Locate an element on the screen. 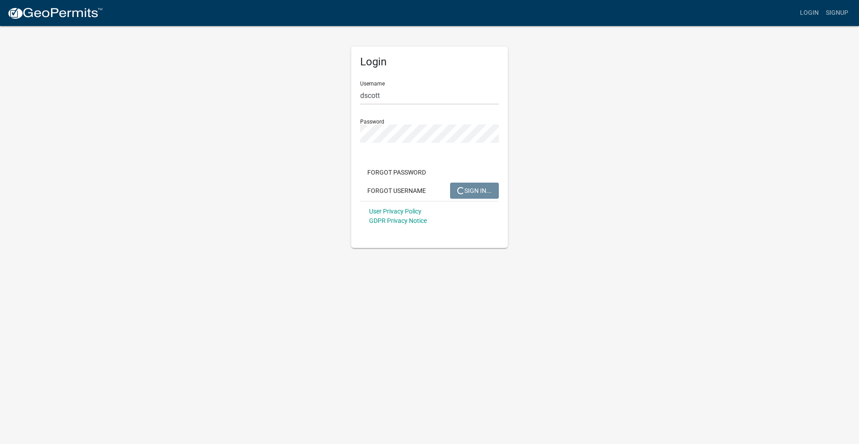 The height and width of the screenshot is (444, 859). span: SIGN IN... is located at coordinates (475, 190).